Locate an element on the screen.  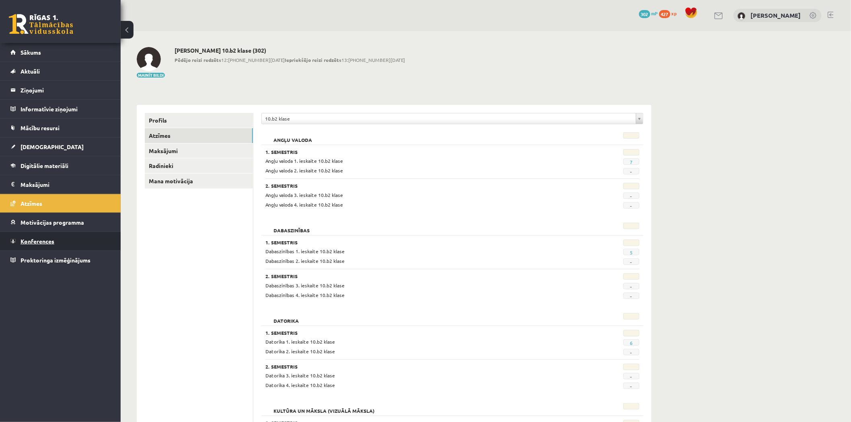
a: Rīgas 1. Tālmācības vidusskola is located at coordinates (41, 24).